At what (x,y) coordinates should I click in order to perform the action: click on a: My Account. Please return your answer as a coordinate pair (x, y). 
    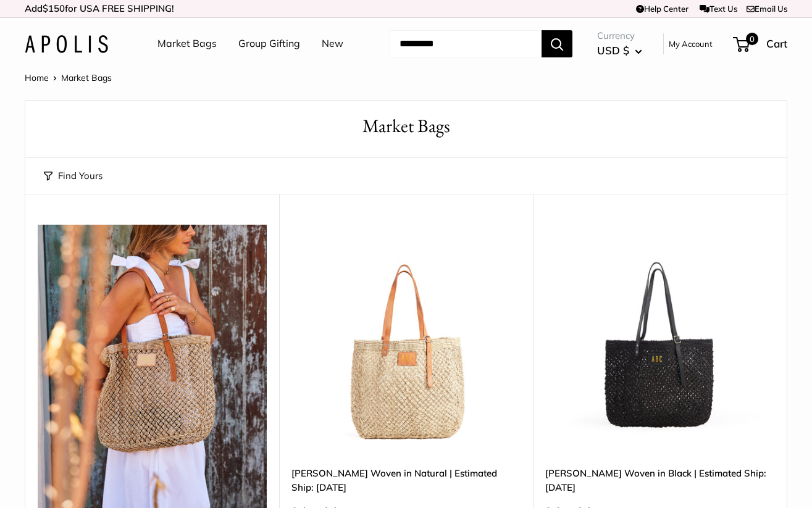
    Looking at the image, I should click on (690, 44).